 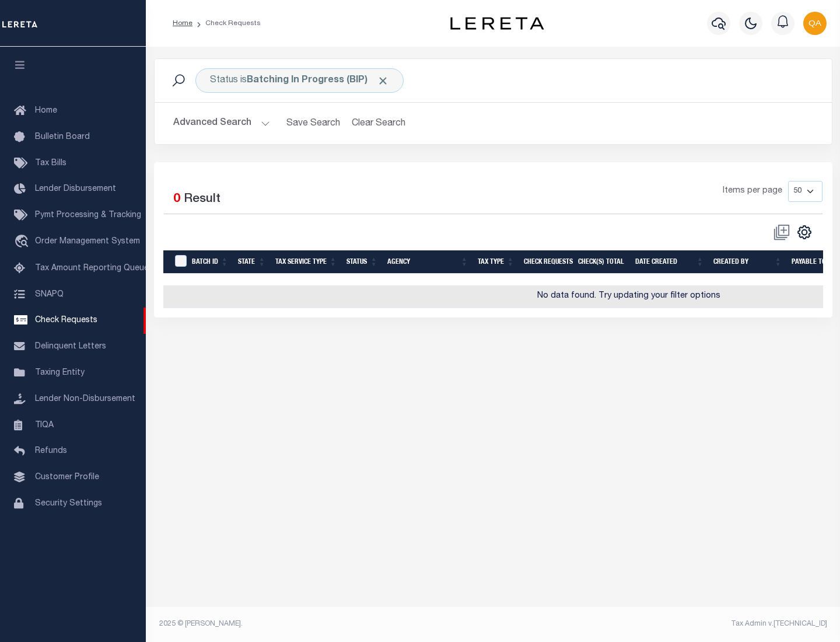 What do you see at coordinates (92, 268) in the screenshot?
I see `span: Tax Amount Reporting Queue` at bounding box center [92, 268].